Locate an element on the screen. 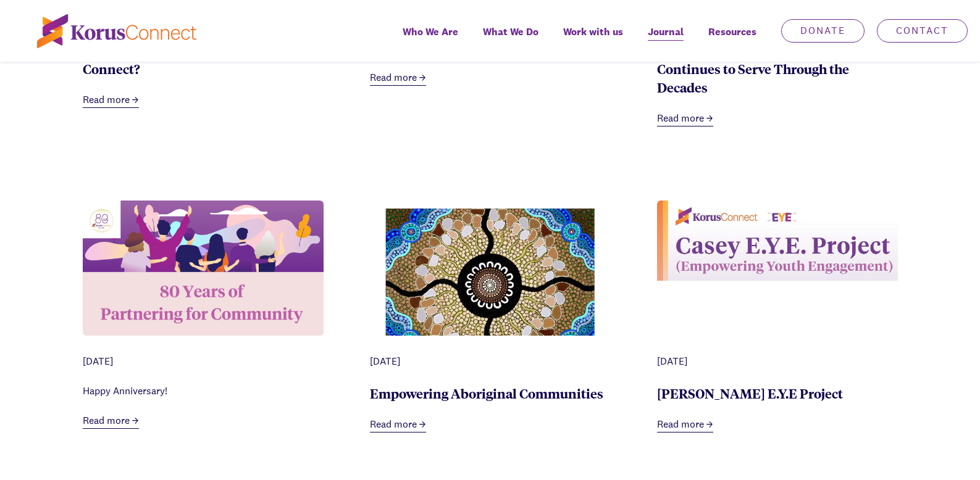  img: 2ff274e6-d50b-454d-99c0-7e71b849a98f_Casey%2BEYE%2BProject%2B-%2Btop%2Bimage%2Bof%2Bflyer%2Bonly-... is located at coordinates (777, 241).